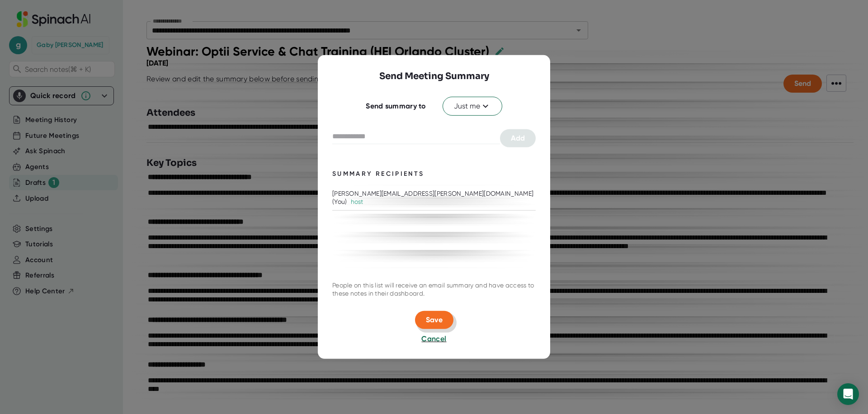 This screenshot has width=868, height=414. Describe the element at coordinates (433, 338) in the screenshot. I see `span: Cancel` at that location.